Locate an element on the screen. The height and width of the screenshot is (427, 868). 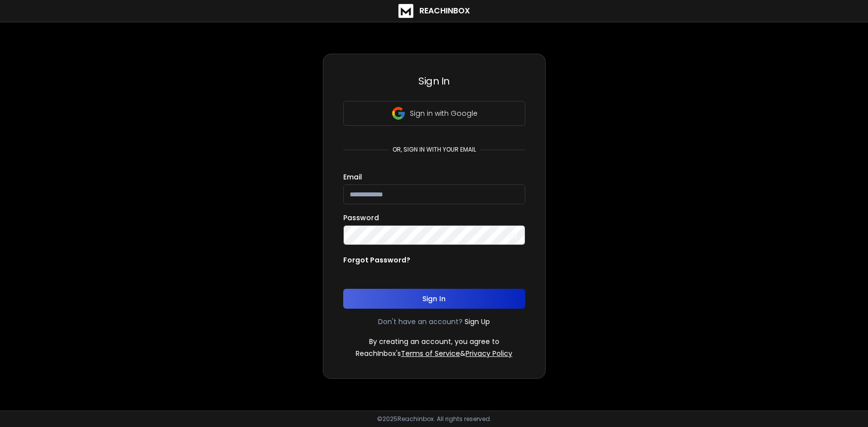
p: or, sign in with your email is located at coordinates (434, 150).